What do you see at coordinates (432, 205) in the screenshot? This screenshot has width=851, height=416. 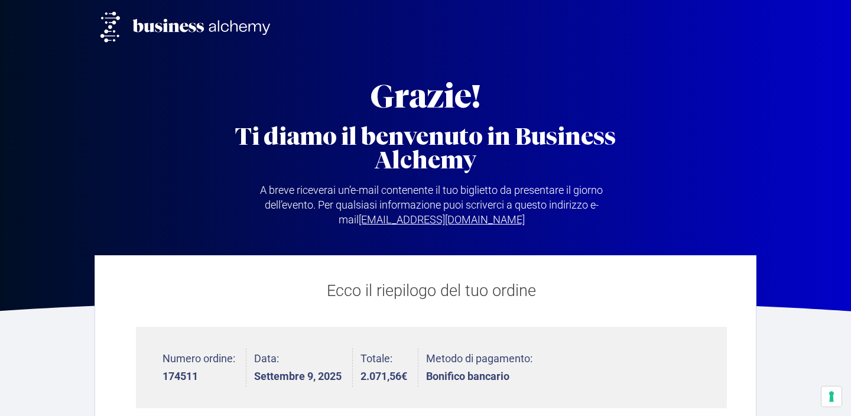 I see `p: A breve riceverai un’e-mail contenente il tuo biglietto da presentare il giorno dell’evento. Per ...` at bounding box center [432, 205].